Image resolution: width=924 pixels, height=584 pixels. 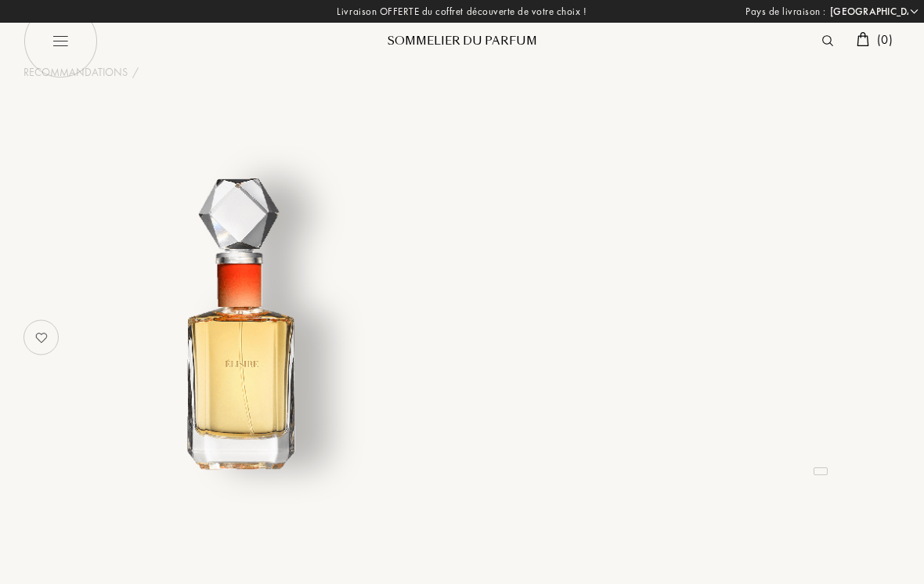 What do you see at coordinates (41, 337) in the screenshot?
I see `img: no_like_p.png` at bounding box center [41, 337].